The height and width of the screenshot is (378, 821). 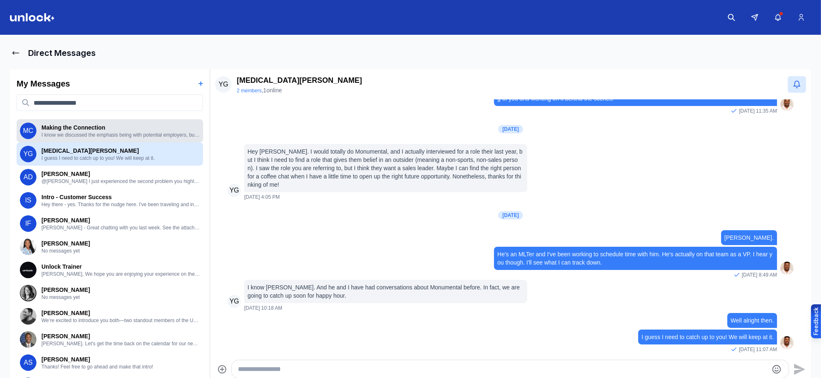 I want to click on p: Making the Connection, so click(x=121, y=128).